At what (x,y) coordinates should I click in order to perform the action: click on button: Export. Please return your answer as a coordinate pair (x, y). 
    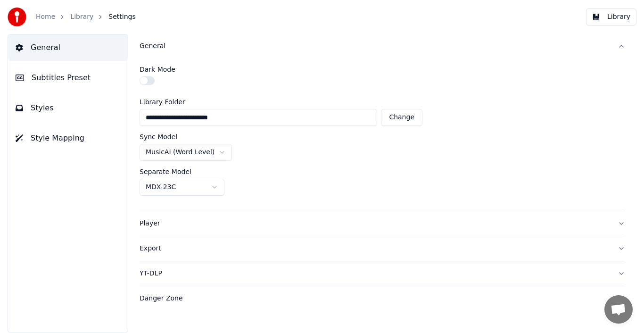
    Looking at the image, I should click on (382, 248).